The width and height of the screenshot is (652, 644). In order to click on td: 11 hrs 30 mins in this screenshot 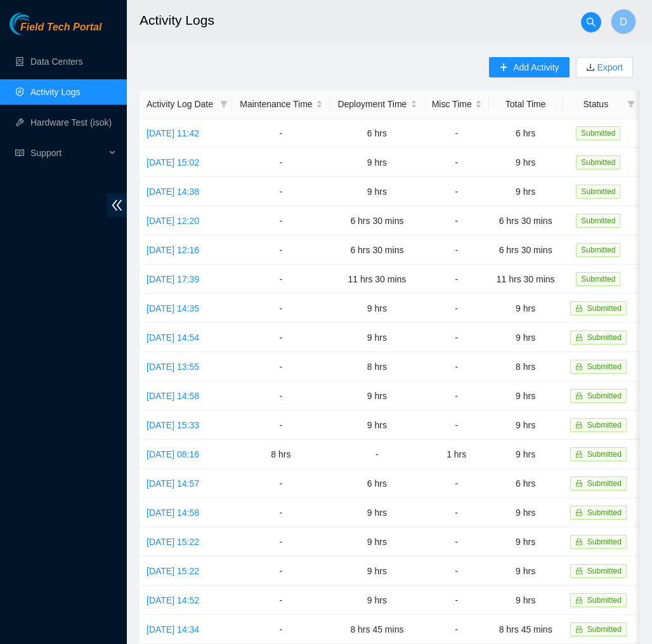, I will do `click(377, 279)`.